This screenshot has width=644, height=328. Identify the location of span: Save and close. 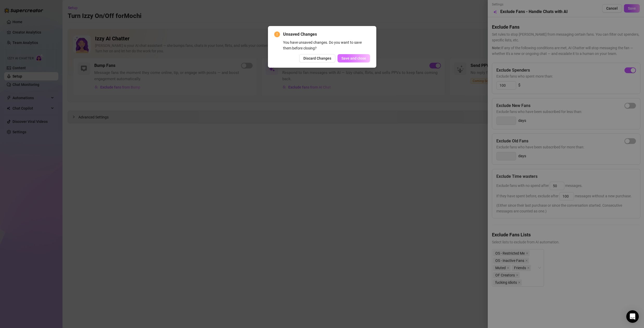
(353, 58).